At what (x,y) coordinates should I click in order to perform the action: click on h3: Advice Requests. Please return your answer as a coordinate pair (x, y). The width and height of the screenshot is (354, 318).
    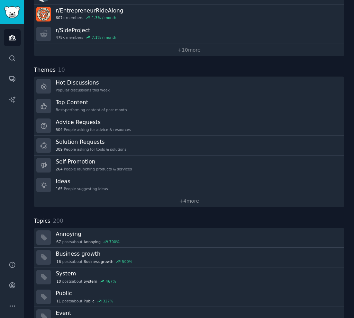
    Looking at the image, I should click on (93, 122).